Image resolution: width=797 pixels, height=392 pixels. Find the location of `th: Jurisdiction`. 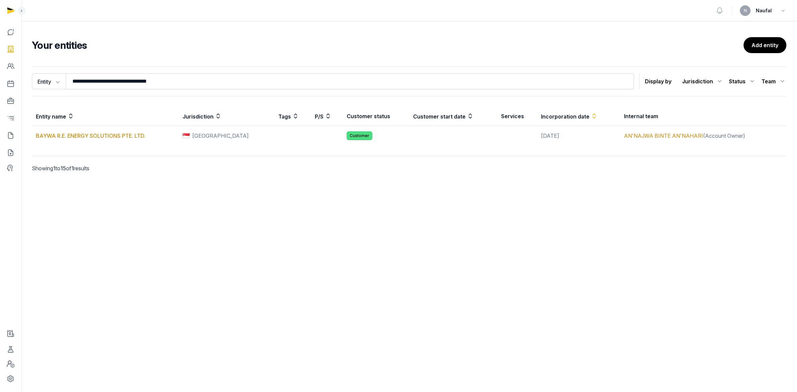

th: Jurisdiction is located at coordinates (226, 116).